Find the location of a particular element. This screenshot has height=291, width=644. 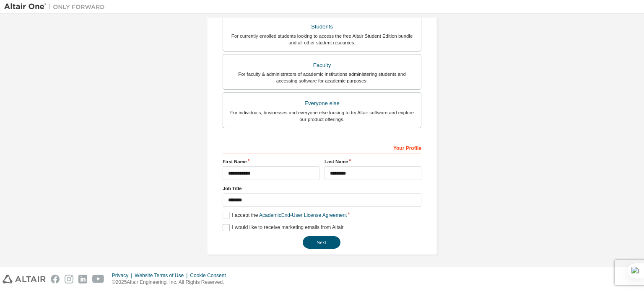

label: I accept the is located at coordinates (285, 215).